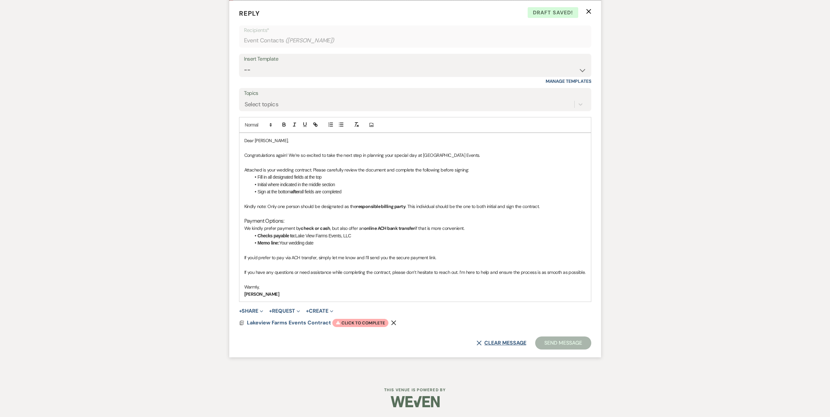  What do you see at coordinates (415, 221) in the screenshot?
I see `h3: Payment Options:` at bounding box center [415, 221].